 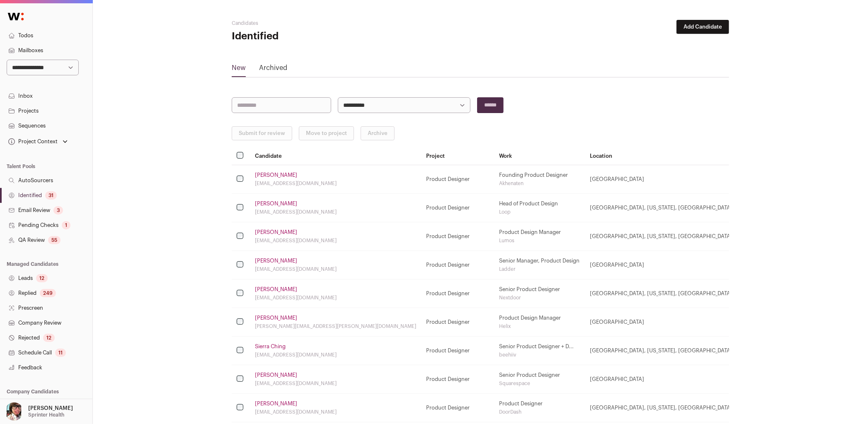 I want to click on div: 11, so click(x=60, y=353).